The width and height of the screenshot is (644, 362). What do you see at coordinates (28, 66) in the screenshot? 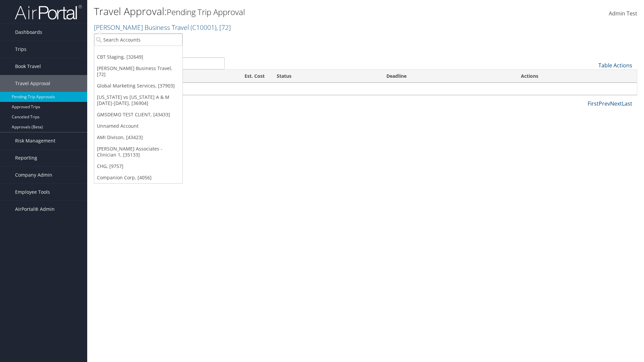
I see `span: Book Travel` at bounding box center [28, 66].